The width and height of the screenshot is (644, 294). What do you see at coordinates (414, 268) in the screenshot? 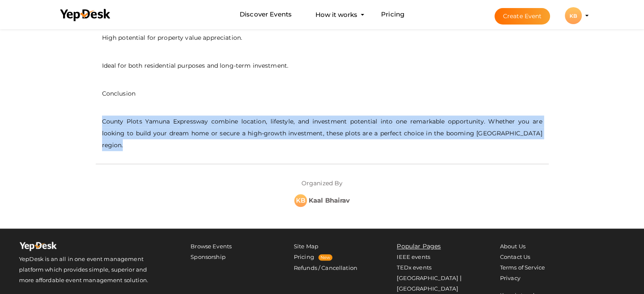
I see `a: TEDx events` at bounding box center [414, 268].